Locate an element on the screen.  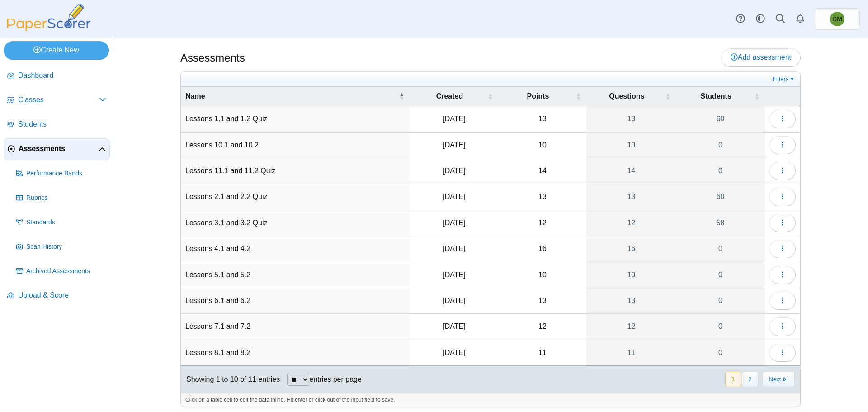
time: Aug 25, 2025 at 11:36 AM is located at coordinates (454, 248).